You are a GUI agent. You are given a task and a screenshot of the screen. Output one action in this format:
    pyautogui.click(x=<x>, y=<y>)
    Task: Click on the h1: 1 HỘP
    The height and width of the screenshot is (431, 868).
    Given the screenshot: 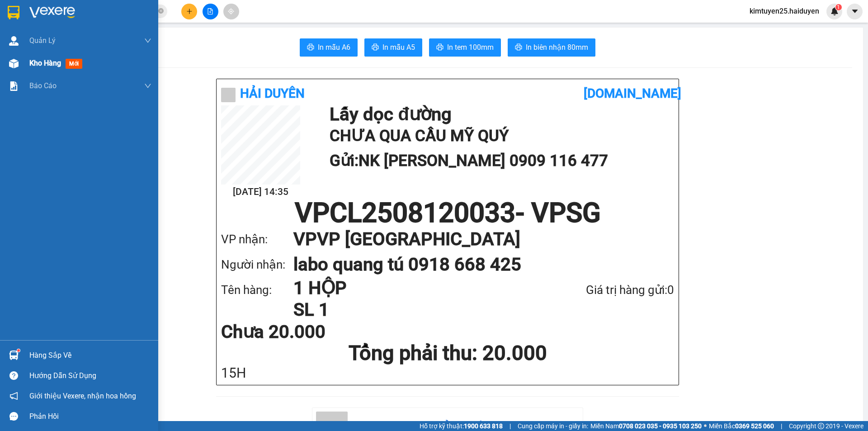 What is the action you would take?
    pyautogui.click(x=415, y=288)
    